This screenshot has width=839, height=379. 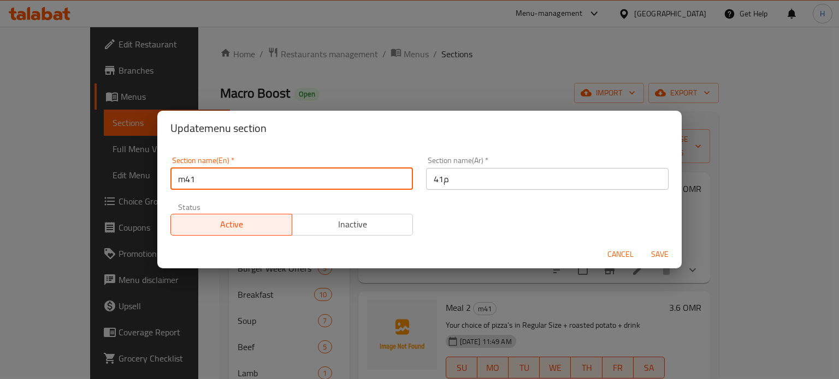 What do you see at coordinates (232, 224) in the screenshot?
I see `span: Active` at bounding box center [232, 224].